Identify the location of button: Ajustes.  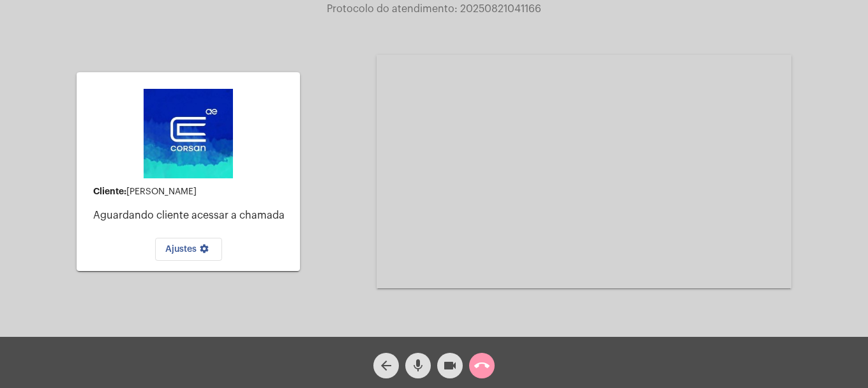
(188, 249).